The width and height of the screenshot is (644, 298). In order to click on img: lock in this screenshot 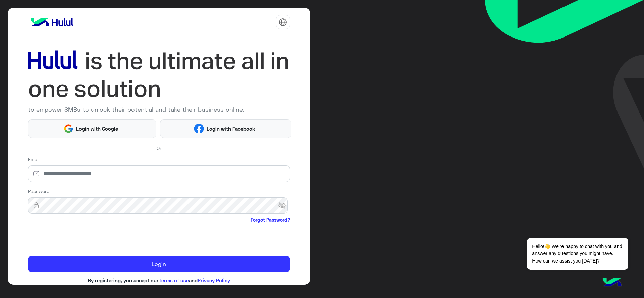, I will do `click(36, 206)`.